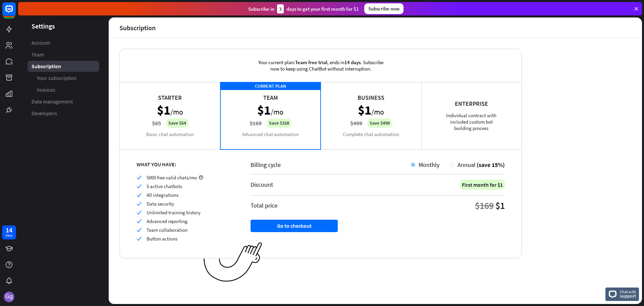 The height and width of the screenshot is (306, 644). What do you see at coordinates (137, 28) in the screenshot?
I see `div: Subscription` at bounding box center [137, 28].